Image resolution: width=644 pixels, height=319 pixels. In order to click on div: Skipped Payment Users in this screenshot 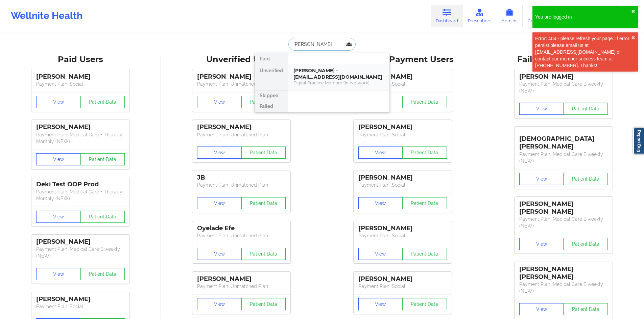, I will do `click(403, 59)`.